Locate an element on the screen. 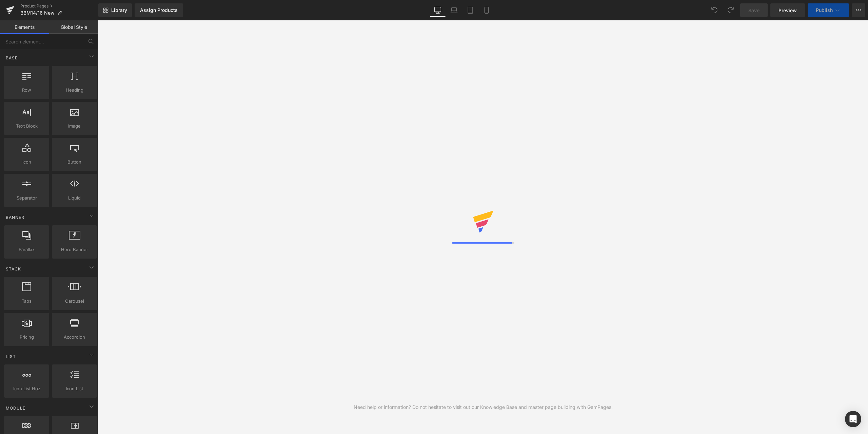 The height and width of the screenshot is (434, 868). button: Undo is located at coordinates (715, 10).